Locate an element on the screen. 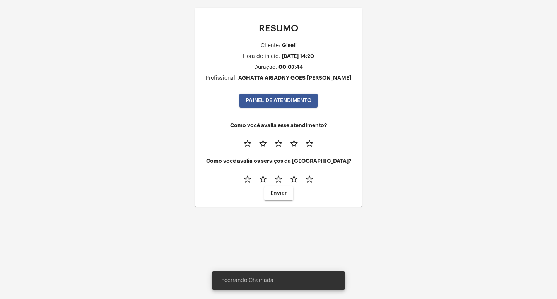  span: Enviar is located at coordinates (278, 193).